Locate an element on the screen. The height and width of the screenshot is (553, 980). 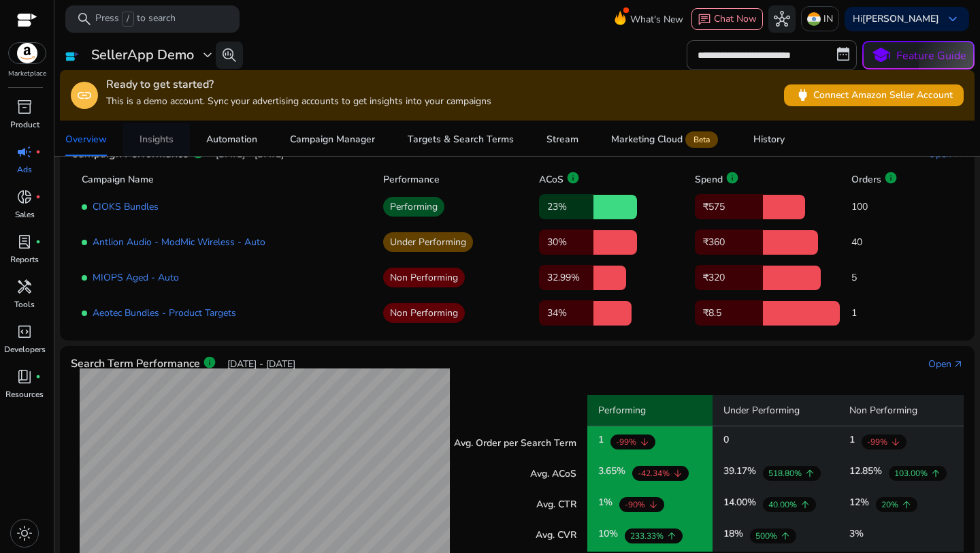
span: school is located at coordinates (881, 55).